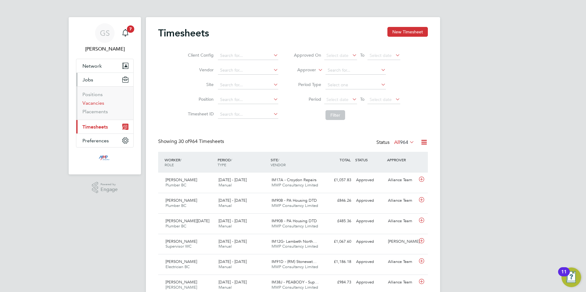 This screenshot has height=292, width=586. I want to click on div: APPROVER, so click(401, 160).